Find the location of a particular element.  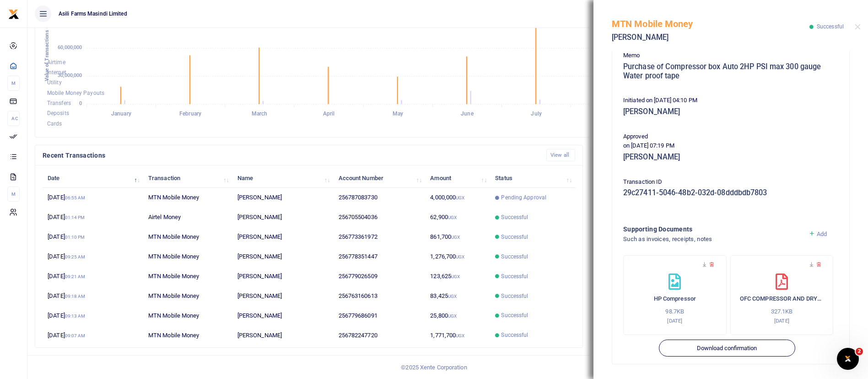

td: 83,425 is located at coordinates (457, 296).